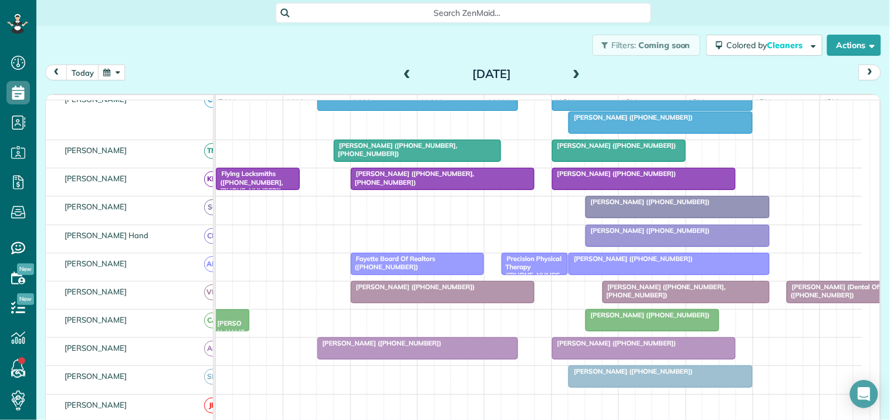 The image size is (890, 420). Describe the element at coordinates (294, 102) in the screenshot. I see `span: 8am` at that location.